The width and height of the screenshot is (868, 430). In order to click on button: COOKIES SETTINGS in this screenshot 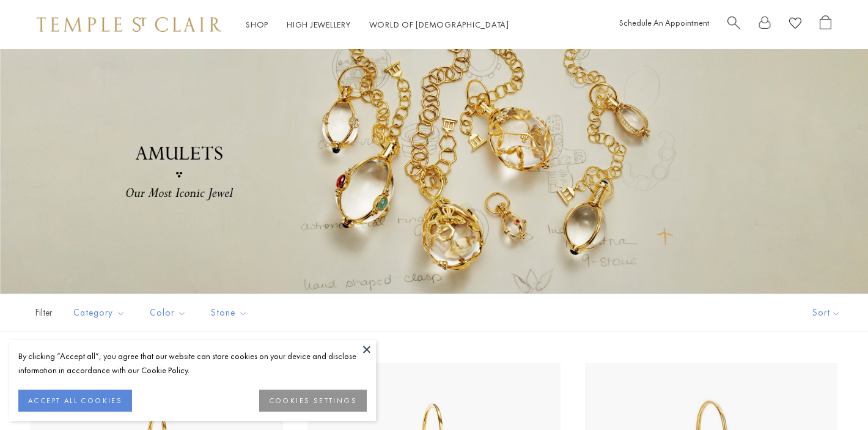, I will do `click(313, 401)`.